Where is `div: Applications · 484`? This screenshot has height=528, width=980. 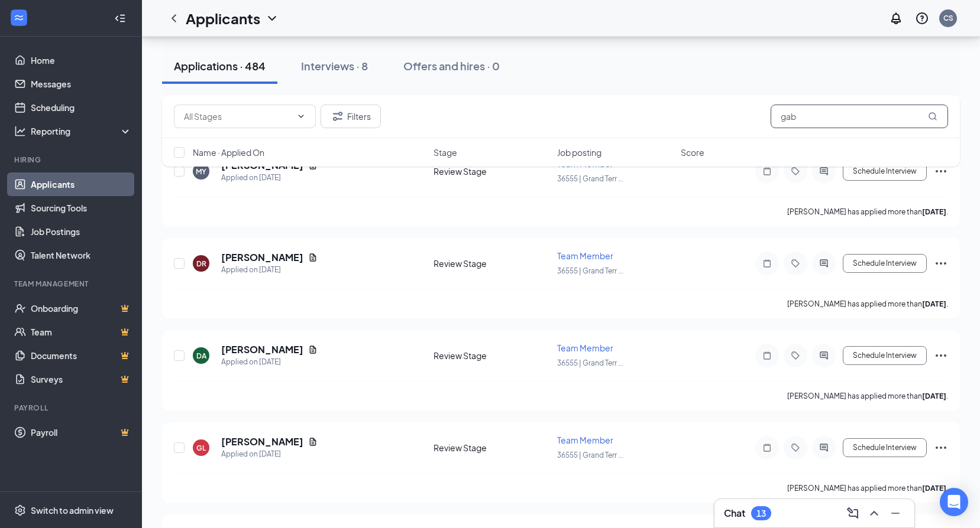 div: Applications · 484 is located at coordinates (219, 65).